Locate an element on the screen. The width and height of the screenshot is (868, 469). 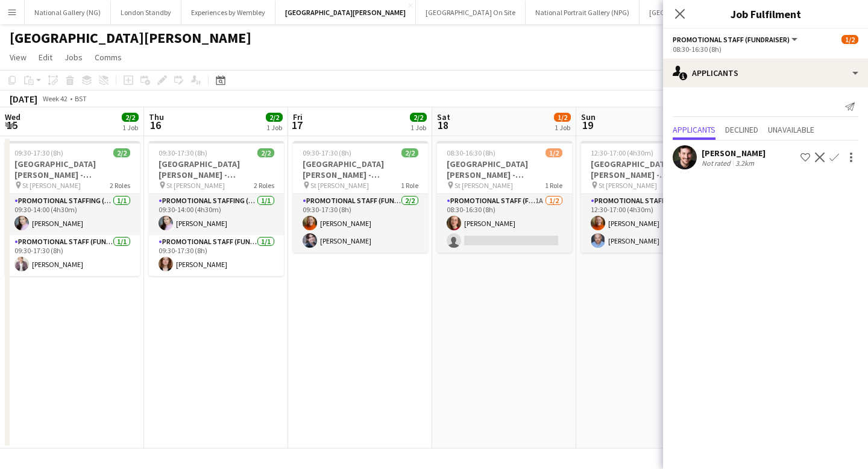
span: 18 is located at coordinates (443, 125).